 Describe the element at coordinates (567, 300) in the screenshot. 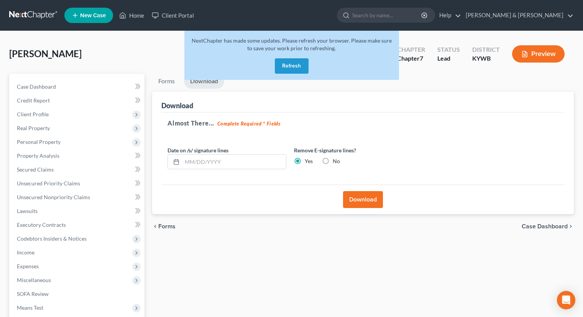

I see `div: Open Intercom Messenger` at that location.